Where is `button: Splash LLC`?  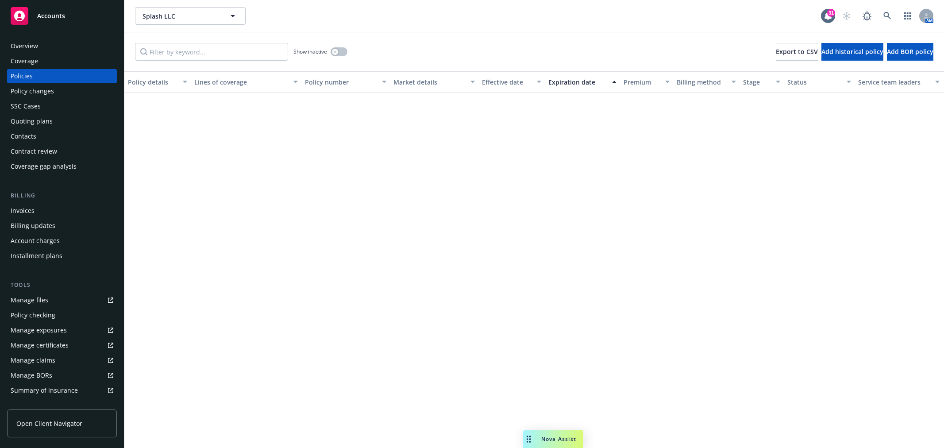 button: Splash LLC is located at coordinates (190, 16).